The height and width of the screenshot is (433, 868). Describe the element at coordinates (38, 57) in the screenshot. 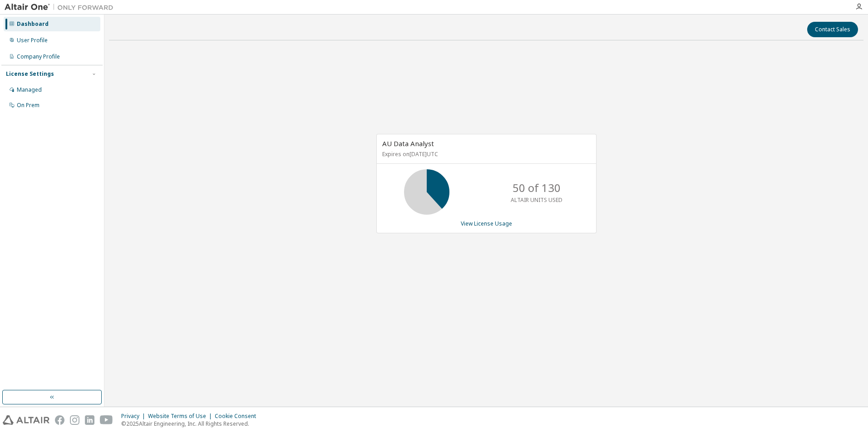

I see `div: Company Profile` at that location.